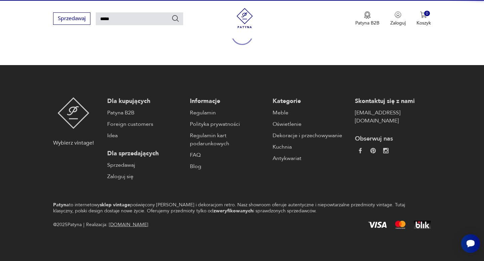 The height and width of the screenshot is (261, 484). What do you see at coordinates (145, 177) in the screenshot?
I see `a: Zaloguj się` at bounding box center [145, 177].